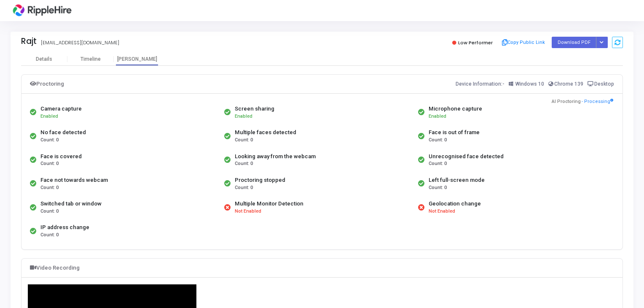  I want to click on div: Device Information:-, so click(535, 84).